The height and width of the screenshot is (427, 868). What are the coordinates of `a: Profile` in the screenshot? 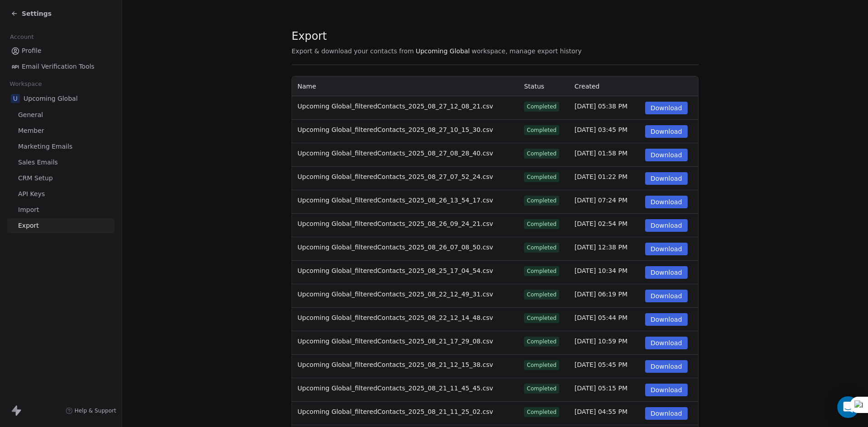 It's located at (60, 51).